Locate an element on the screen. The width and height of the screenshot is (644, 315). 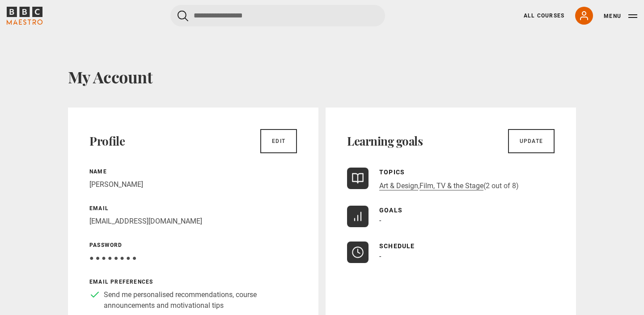
button: Submit the search query is located at coordinates (183, 15).